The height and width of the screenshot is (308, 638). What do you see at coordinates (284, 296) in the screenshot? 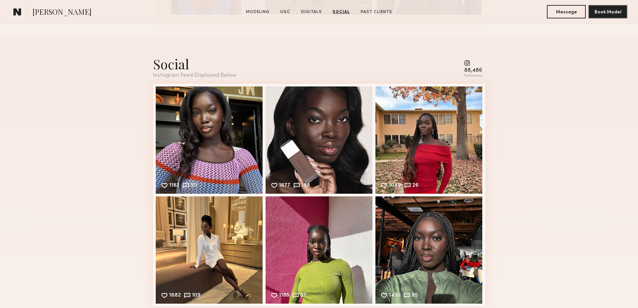
I see `div: 1185` at bounding box center [284, 296].